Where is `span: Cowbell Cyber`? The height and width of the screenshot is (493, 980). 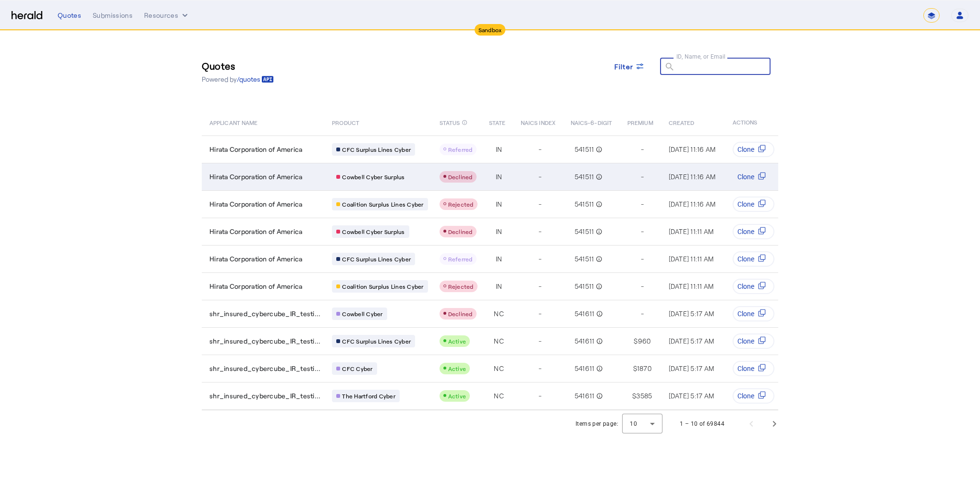 span: Cowbell Cyber is located at coordinates (362, 314).